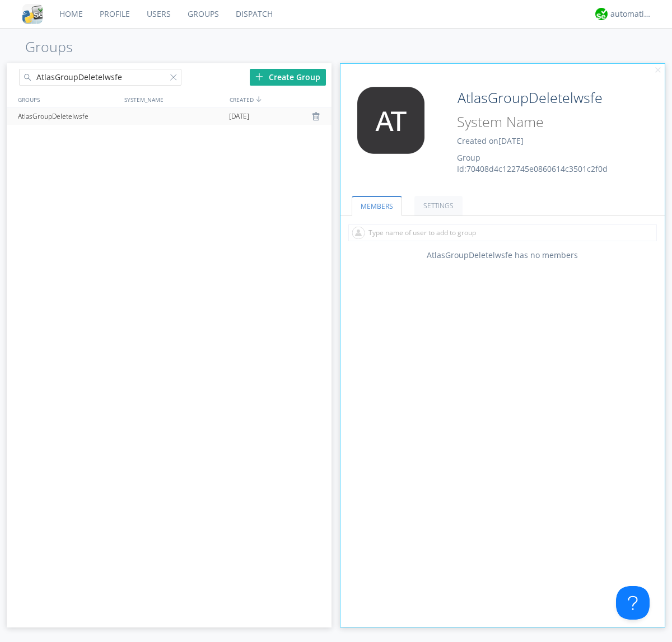 Image resolution: width=672 pixels, height=642 pixels. What do you see at coordinates (543, 122) in the screenshot?
I see `input: System Name` at bounding box center [543, 122].